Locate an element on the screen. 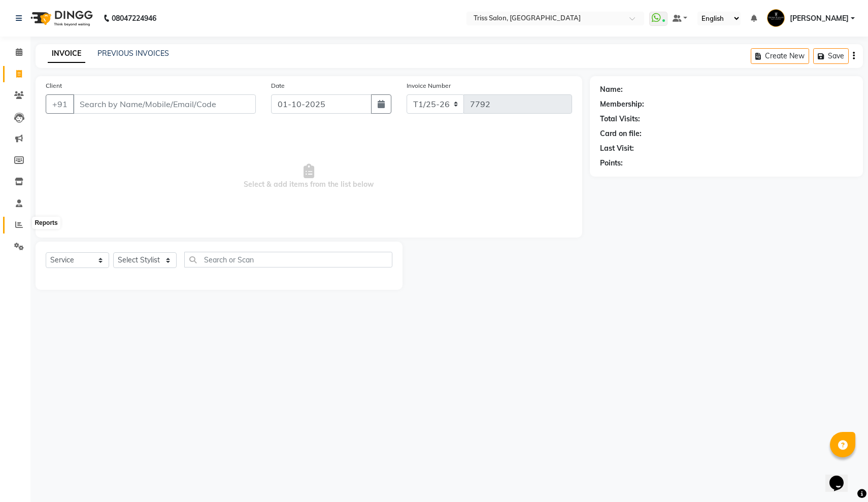  div: Name: is located at coordinates (611, 90).